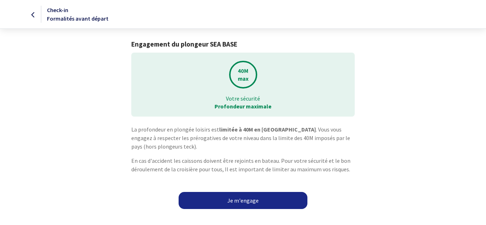 This screenshot has width=486, height=225. What do you see at coordinates (78, 14) in the screenshot?
I see `span: Check-in Formalités avant départ` at bounding box center [78, 14].